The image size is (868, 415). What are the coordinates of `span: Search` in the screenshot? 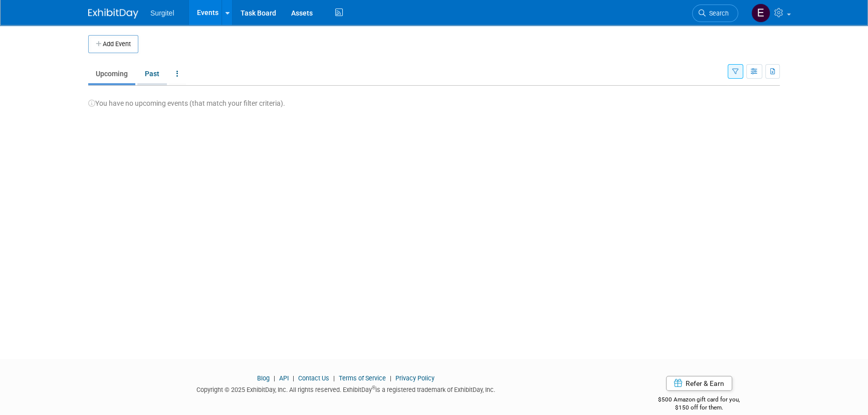 It's located at (718, 13).